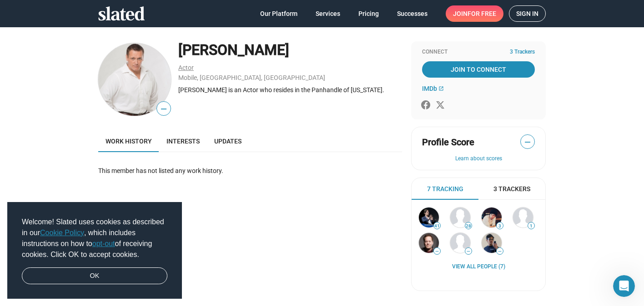  What do you see at coordinates (460, 218) in the screenshot?
I see `img: Jared Cohn` at bounding box center [460, 218].